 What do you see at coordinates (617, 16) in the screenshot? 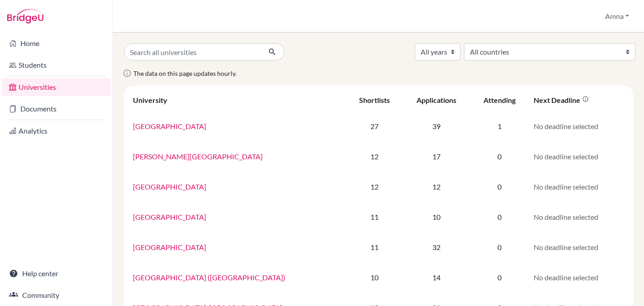
I see `button: Amna` at bounding box center [617, 16].